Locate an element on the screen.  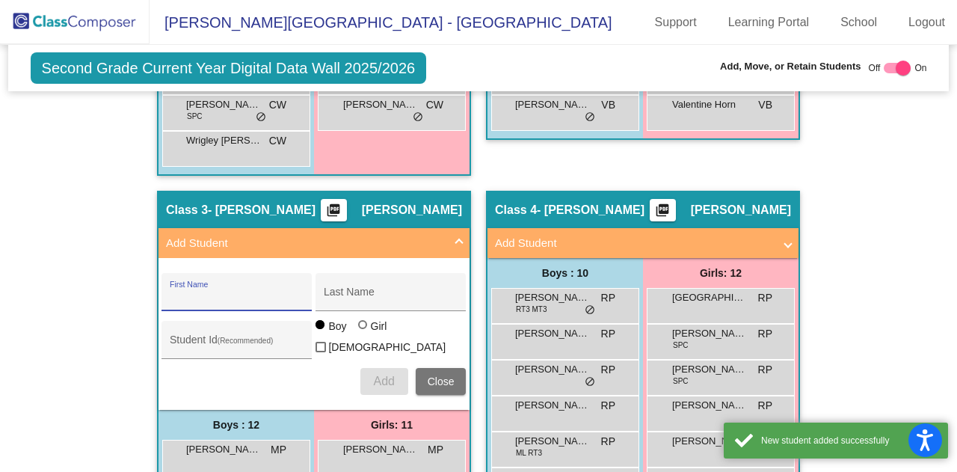
div: Girl is located at coordinates (378, 326).